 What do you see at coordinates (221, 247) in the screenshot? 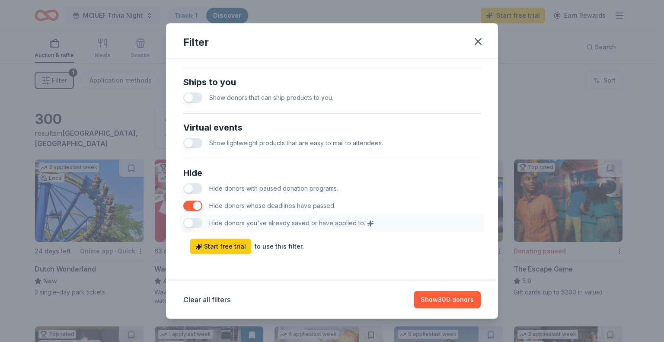
I see `a: Start free trial` at bounding box center [221, 247].